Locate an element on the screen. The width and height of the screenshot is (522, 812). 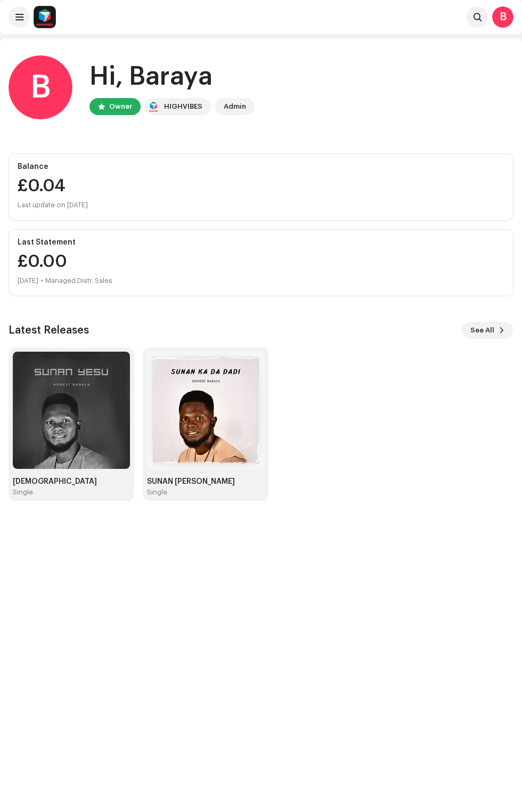
img: 2813dc65-7bdf-4494-b7bf-25766e73e086 is located at coordinates (72, 410).